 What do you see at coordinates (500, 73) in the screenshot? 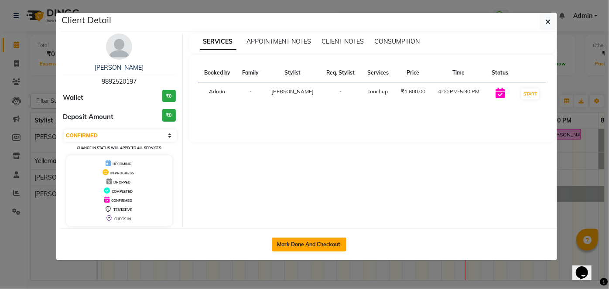
I see `th: Status` at bounding box center [500, 73].